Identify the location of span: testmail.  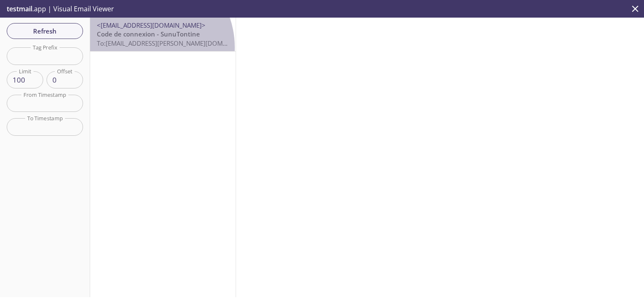
(19, 9).